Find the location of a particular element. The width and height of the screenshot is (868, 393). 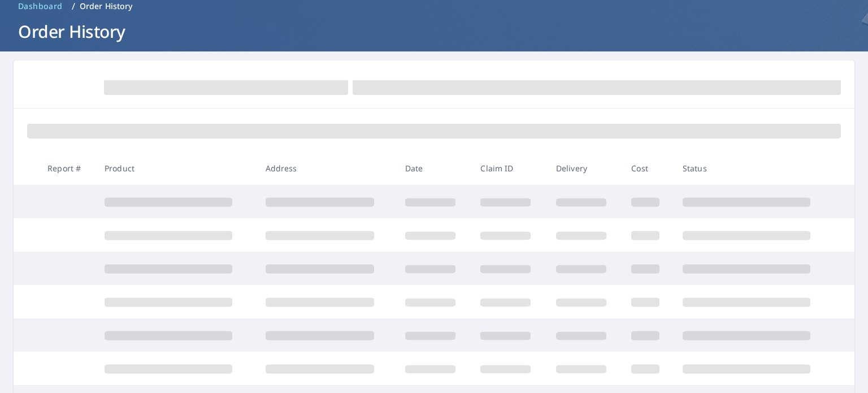

th: Product is located at coordinates (175, 168).